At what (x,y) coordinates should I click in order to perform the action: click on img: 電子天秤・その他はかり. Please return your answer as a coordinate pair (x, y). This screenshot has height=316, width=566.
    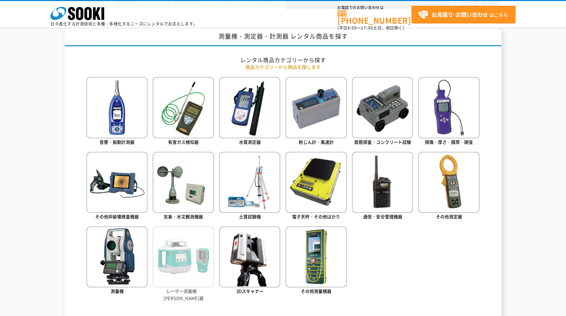
    Looking at the image, I should click on (316, 182).